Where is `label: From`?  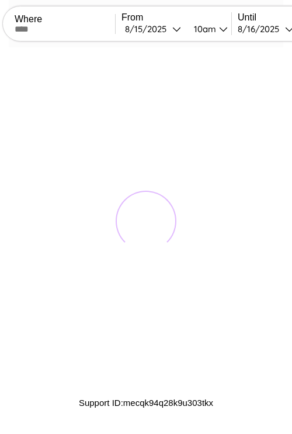 label: From is located at coordinates (177, 18).